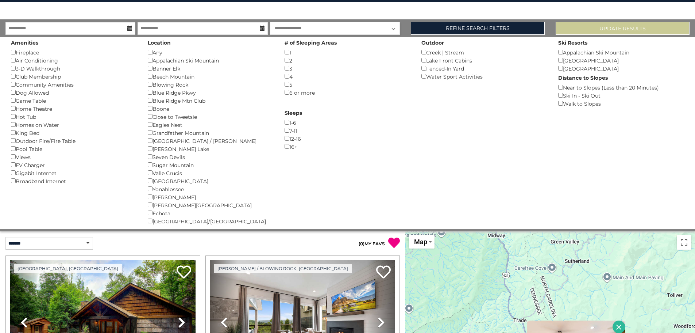 The image size is (695, 333). I want to click on div: 7-11, so click(348, 130).